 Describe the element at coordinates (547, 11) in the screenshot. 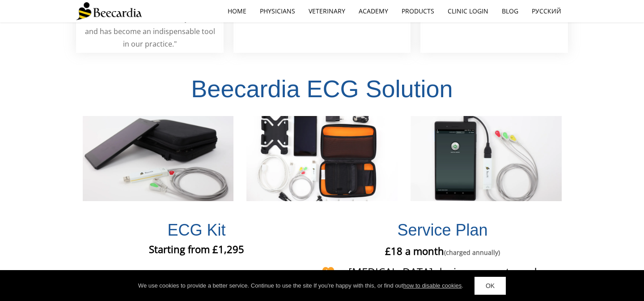

I see `a: Русский` at that location.